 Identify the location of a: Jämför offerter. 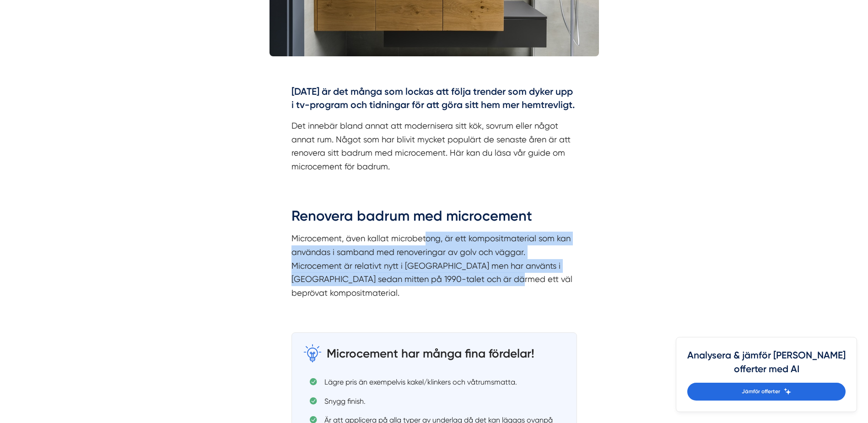
(767, 391).